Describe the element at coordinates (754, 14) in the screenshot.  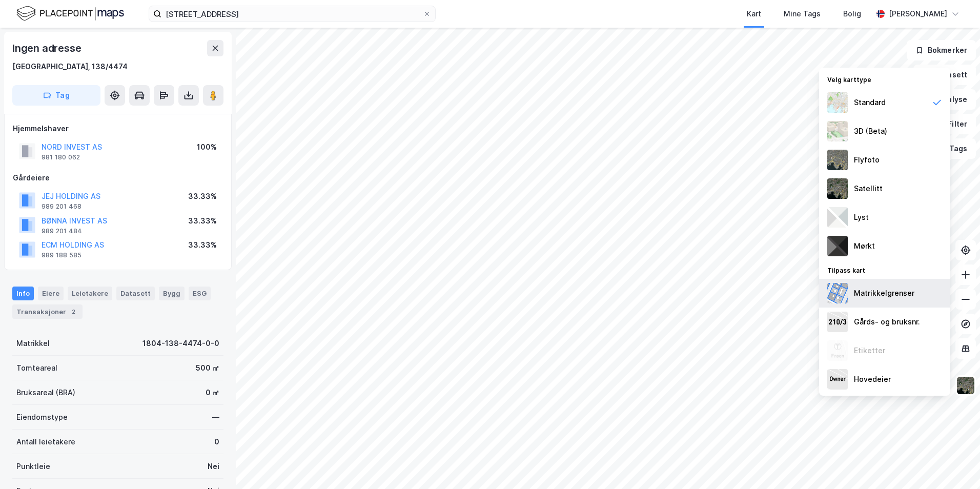
I see `div: Kart` at that location.